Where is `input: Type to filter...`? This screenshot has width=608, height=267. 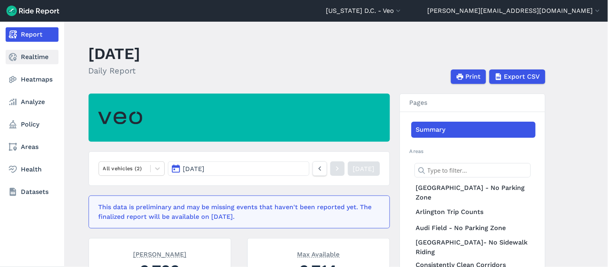
input: Type to filter... is located at coordinates (473, 170).